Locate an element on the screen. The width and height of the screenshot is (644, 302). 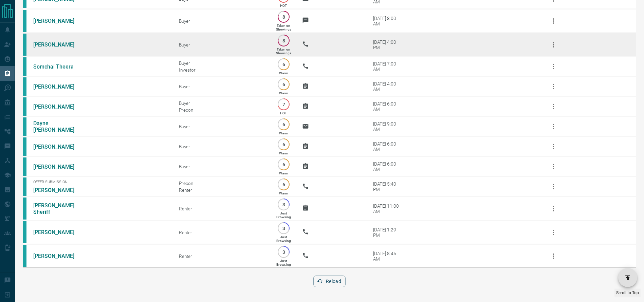
span: Offer Submission is located at coordinates (101, 182).